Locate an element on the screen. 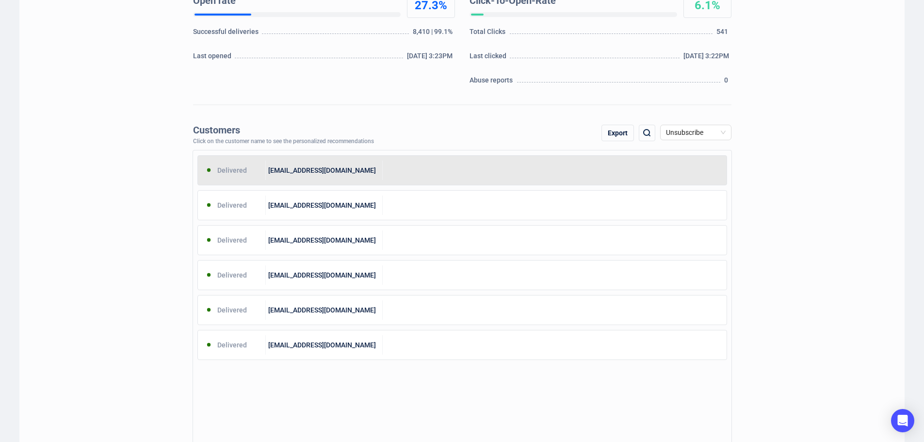  div: Customers is located at coordinates (283, 130).